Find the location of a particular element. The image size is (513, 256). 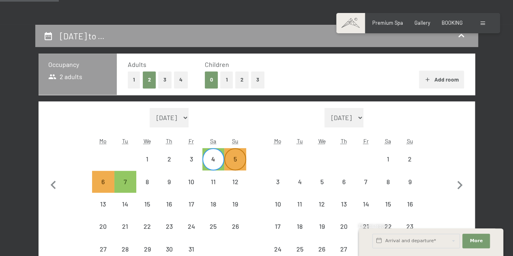

div: Sat Nov 01 2025 is located at coordinates (387, 159).